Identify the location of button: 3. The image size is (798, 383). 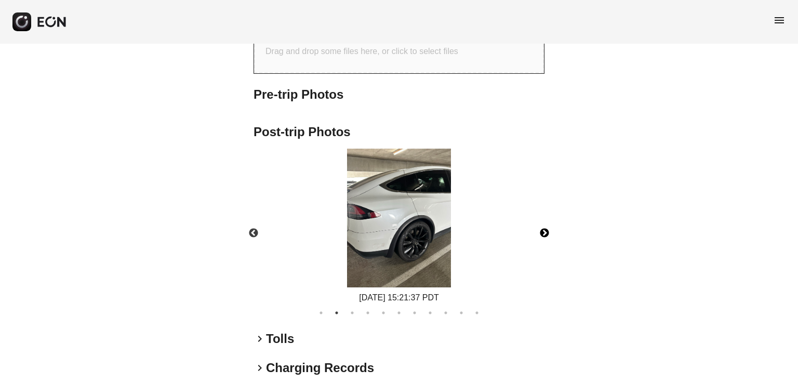
(352, 313).